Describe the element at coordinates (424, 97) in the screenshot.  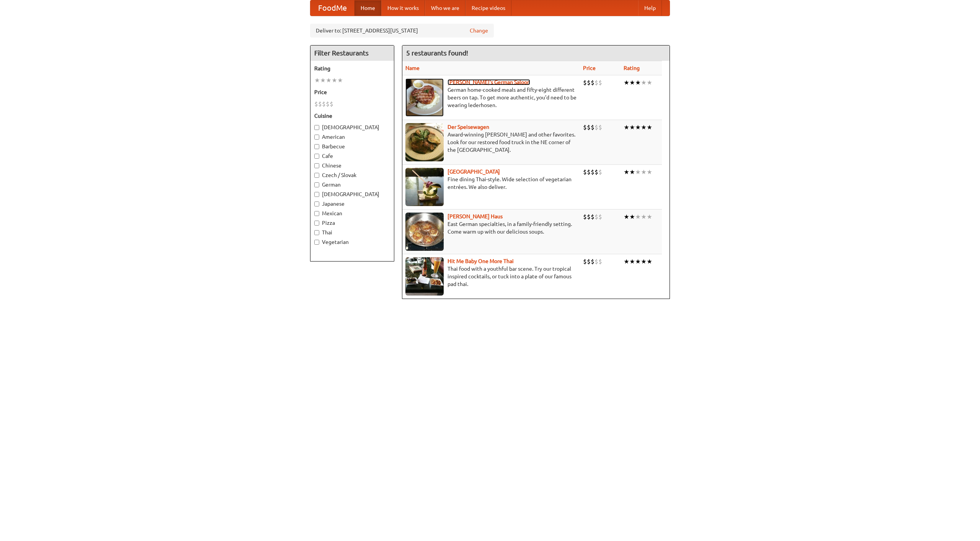
I see `img: esthers.jpg` at that location.